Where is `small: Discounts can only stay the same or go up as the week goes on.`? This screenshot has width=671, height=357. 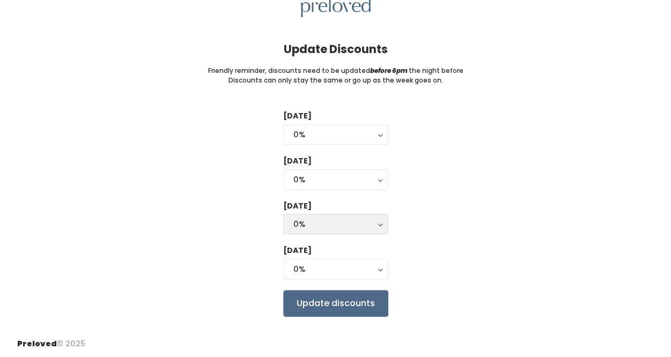 small: Discounts can only stay the same or go up as the week goes on. is located at coordinates (336, 80).